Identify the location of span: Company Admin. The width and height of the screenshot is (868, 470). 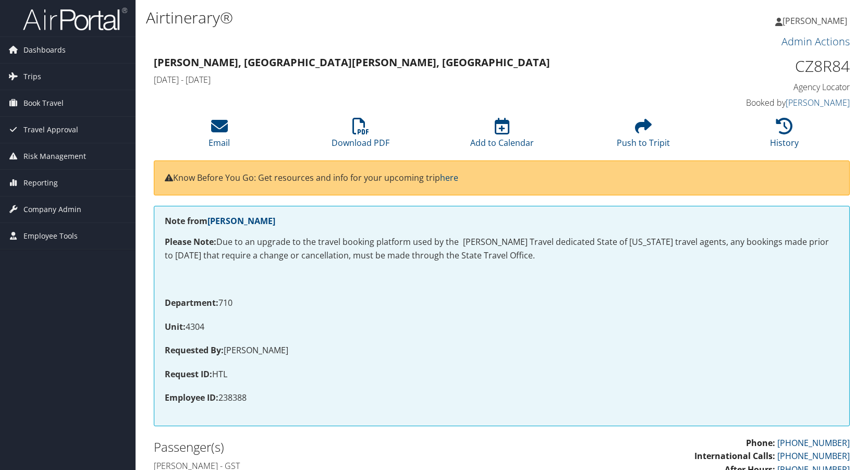
(52, 210).